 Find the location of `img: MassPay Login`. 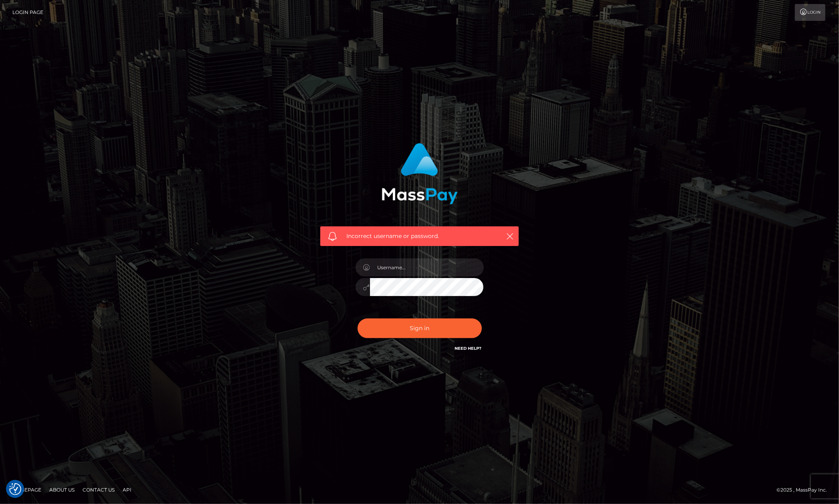

img: MassPay Login is located at coordinates (420, 173).